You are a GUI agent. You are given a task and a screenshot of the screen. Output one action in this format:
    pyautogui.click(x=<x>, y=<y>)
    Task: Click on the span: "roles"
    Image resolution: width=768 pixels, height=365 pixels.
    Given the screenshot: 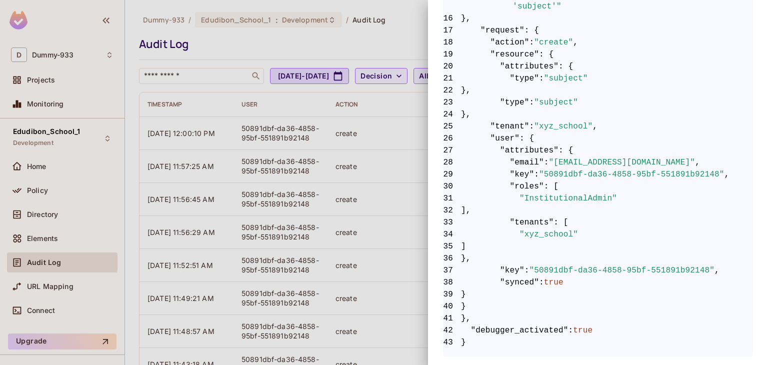 What is the action you would take?
    pyautogui.click(x=527, y=187)
    